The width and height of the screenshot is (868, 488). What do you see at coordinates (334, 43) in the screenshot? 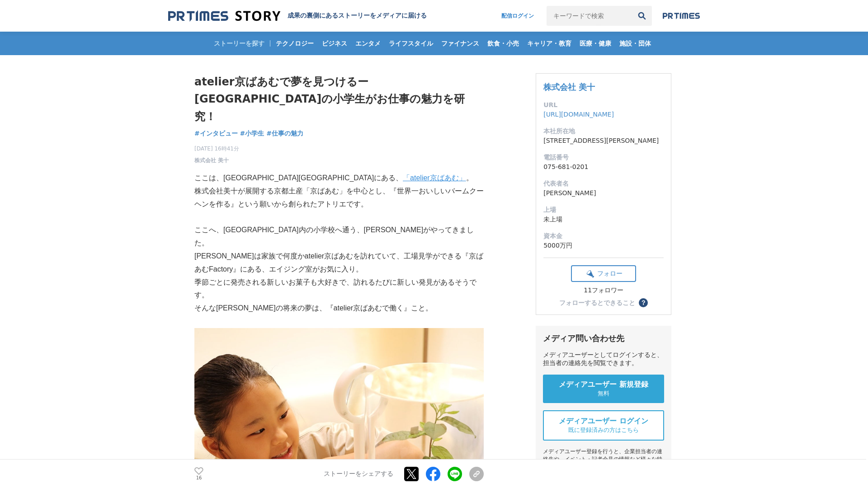
I see `a: ビジネス` at bounding box center [334, 43].